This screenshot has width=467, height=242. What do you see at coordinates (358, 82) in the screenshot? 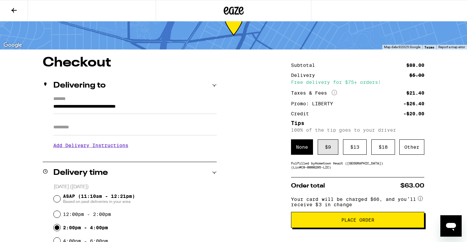
I see `div: Free delivery for $75+ orders!` at bounding box center [358, 82].